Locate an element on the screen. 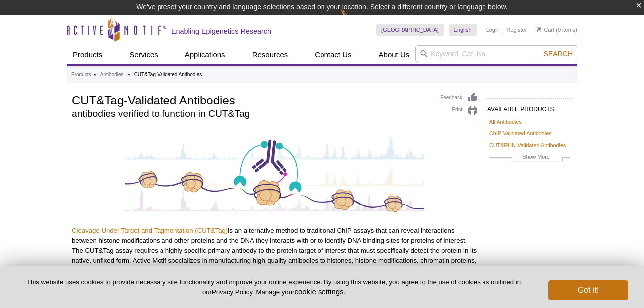 This screenshot has width=644, height=308. a: Show More is located at coordinates (530, 158).